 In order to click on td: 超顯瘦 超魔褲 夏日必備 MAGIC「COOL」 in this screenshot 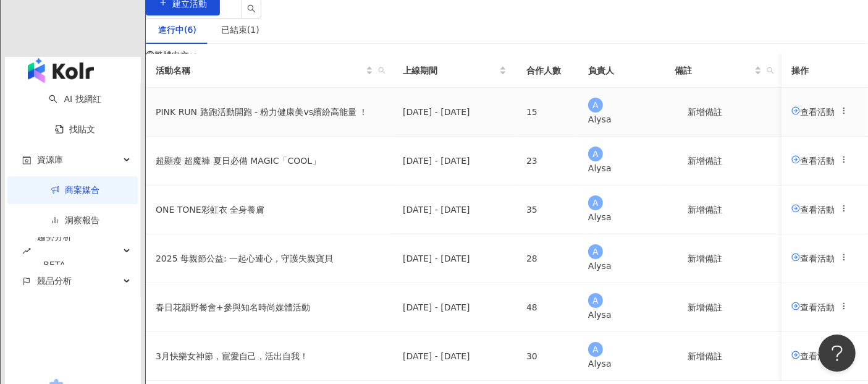, I will do `click(269, 161)`.